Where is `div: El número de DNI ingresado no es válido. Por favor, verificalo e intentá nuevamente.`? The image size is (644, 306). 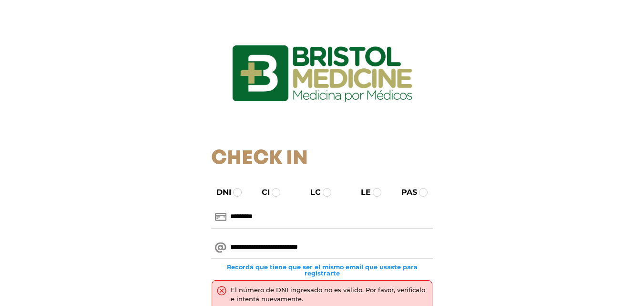 div: El número de DNI ingresado no es válido. Por favor, verificalo e intentá nuevamente. is located at coordinates (329, 294).